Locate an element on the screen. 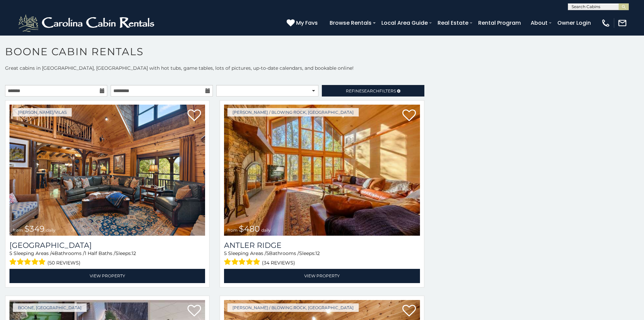 This screenshot has width=644, height=320. a: from $349 daily is located at coordinates (107, 170).